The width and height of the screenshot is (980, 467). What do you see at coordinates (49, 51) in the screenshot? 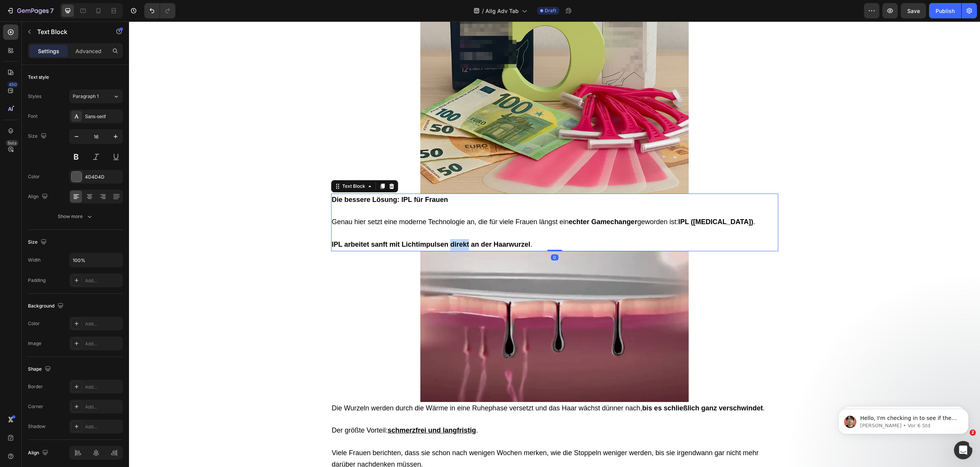
I see `p: Settings` at bounding box center [49, 51].